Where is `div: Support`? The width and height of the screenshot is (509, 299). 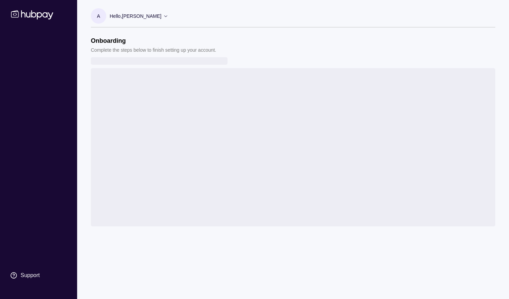 div: Support is located at coordinates (30, 276).